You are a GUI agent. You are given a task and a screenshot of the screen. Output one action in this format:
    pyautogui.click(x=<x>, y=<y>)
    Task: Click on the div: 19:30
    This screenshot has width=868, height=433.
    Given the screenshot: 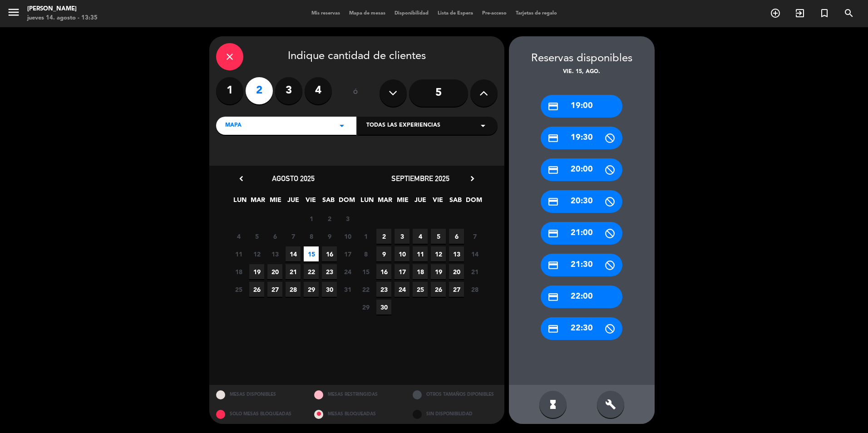 What is the action you would take?
    pyautogui.click(x=582, y=138)
    